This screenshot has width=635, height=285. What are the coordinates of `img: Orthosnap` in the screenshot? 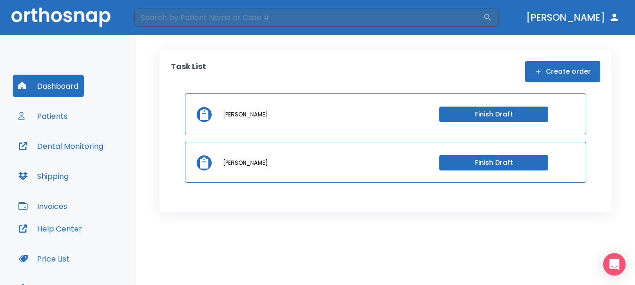 It's located at (61, 17).